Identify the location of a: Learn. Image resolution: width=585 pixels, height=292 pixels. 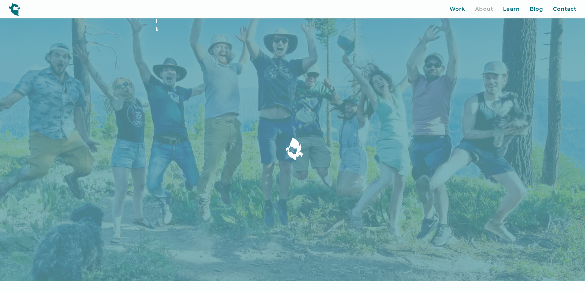
(511, 9).